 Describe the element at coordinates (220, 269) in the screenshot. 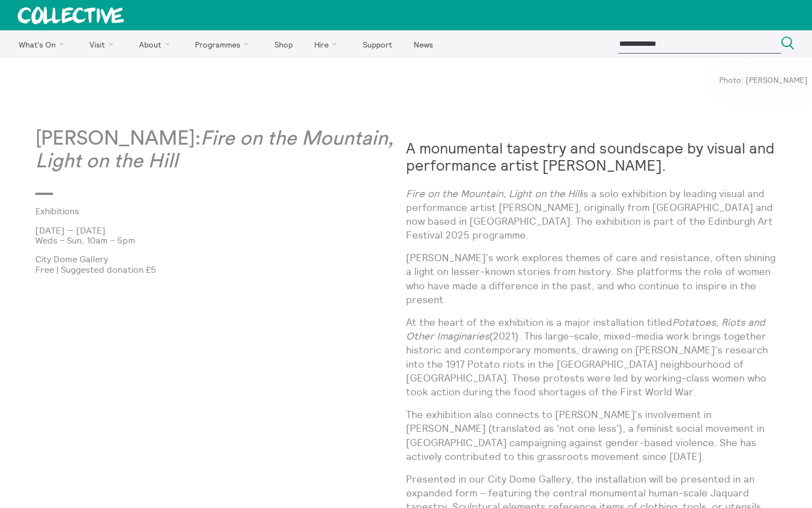

I see `p: Free | Suggested donation £5` at that location.